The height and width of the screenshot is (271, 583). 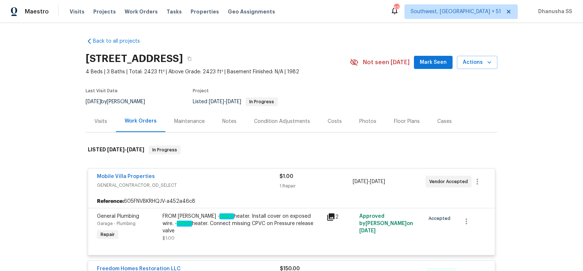 I want to click on button: Mark Seen, so click(x=433, y=62).